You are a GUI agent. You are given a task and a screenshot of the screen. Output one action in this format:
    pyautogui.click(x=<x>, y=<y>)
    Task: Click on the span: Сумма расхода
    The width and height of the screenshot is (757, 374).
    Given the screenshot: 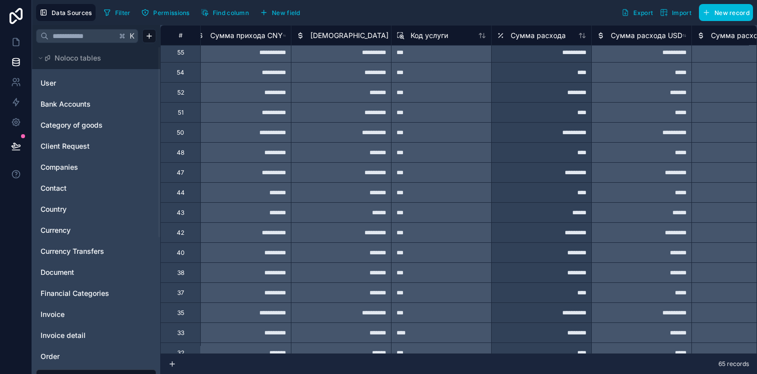 What is the action you would take?
    pyautogui.click(x=538, y=36)
    